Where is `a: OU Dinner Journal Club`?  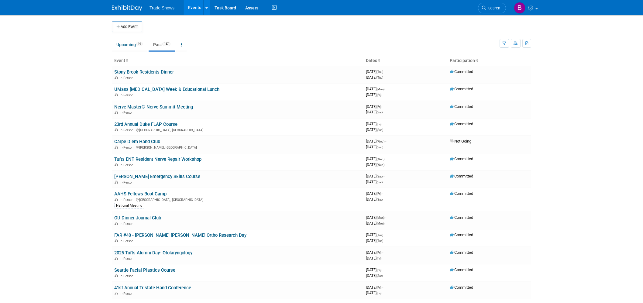
a: OU Dinner Journal Club is located at coordinates (138, 218).